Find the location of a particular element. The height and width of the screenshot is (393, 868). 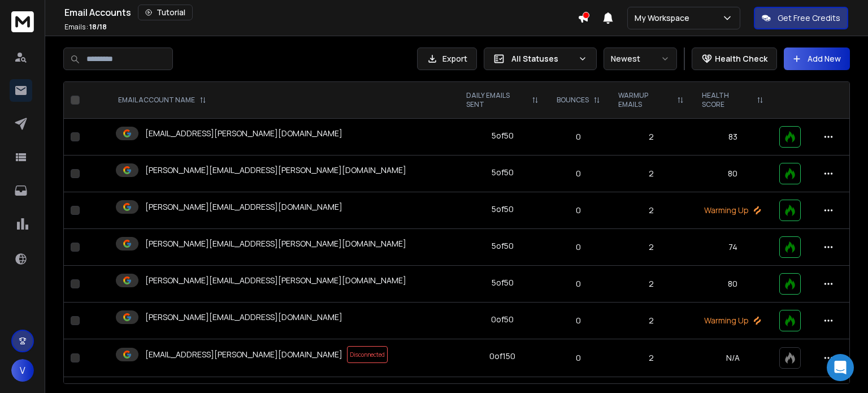

button: Export is located at coordinates (447, 59).